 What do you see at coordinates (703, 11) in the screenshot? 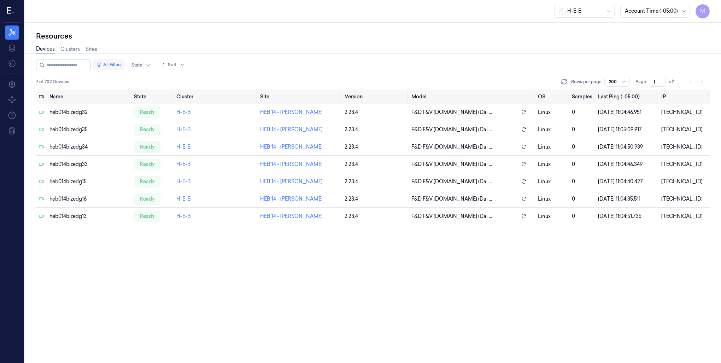
I see `span: M` at bounding box center [703, 11].